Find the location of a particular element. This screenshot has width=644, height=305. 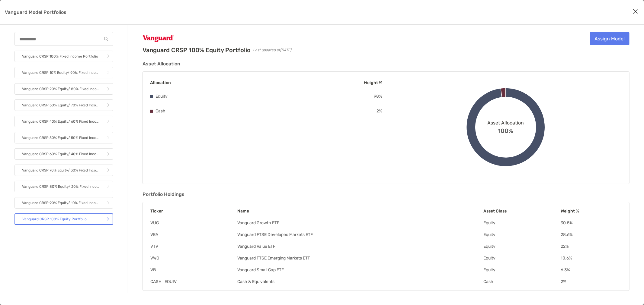

span: 100% is located at coordinates (506, 130).